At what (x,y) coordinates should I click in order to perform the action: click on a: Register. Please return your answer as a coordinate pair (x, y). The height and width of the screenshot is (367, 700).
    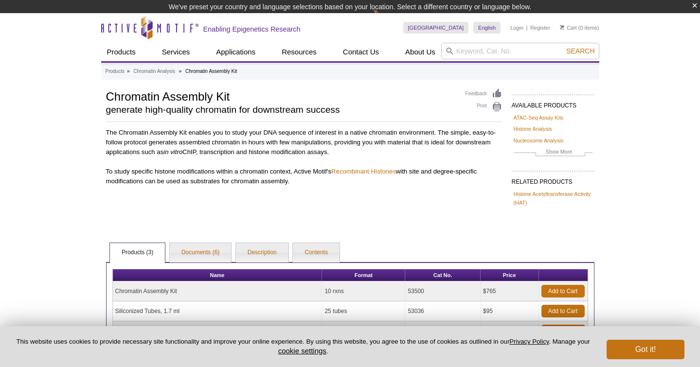
    Looking at the image, I should click on (540, 28).